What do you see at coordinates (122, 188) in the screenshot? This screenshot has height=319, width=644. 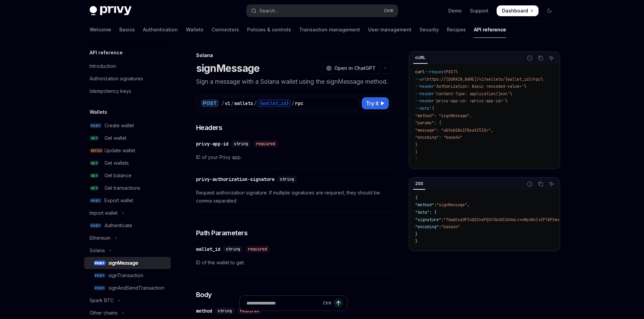 I see `div: Get transactions` at bounding box center [122, 188].